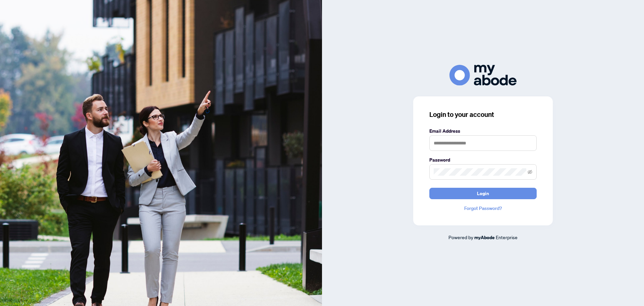  What do you see at coordinates (484, 237) in the screenshot?
I see `a: myAbode` at bounding box center [484, 237].